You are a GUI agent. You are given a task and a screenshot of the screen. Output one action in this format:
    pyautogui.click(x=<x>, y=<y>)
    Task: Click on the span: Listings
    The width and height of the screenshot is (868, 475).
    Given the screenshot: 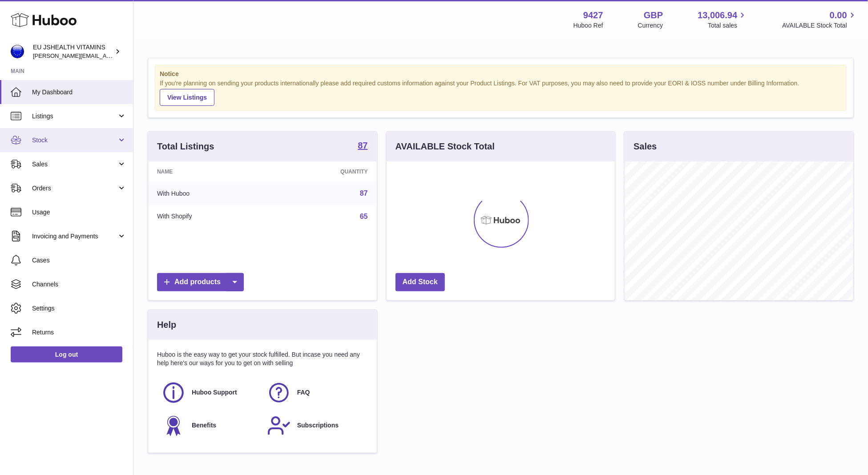 What is the action you would take?
    pyautogui.click(x=74, y=116)
    